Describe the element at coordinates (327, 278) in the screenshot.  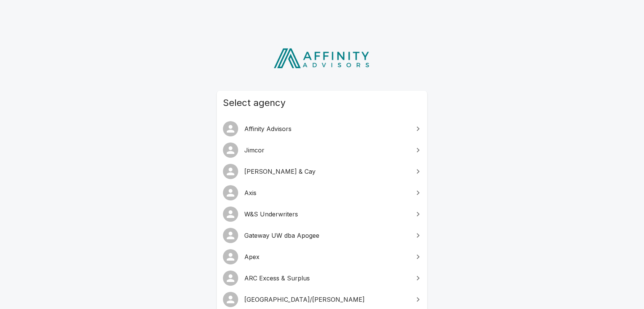
I see `span: ARC Excess & Surplus` at that location.